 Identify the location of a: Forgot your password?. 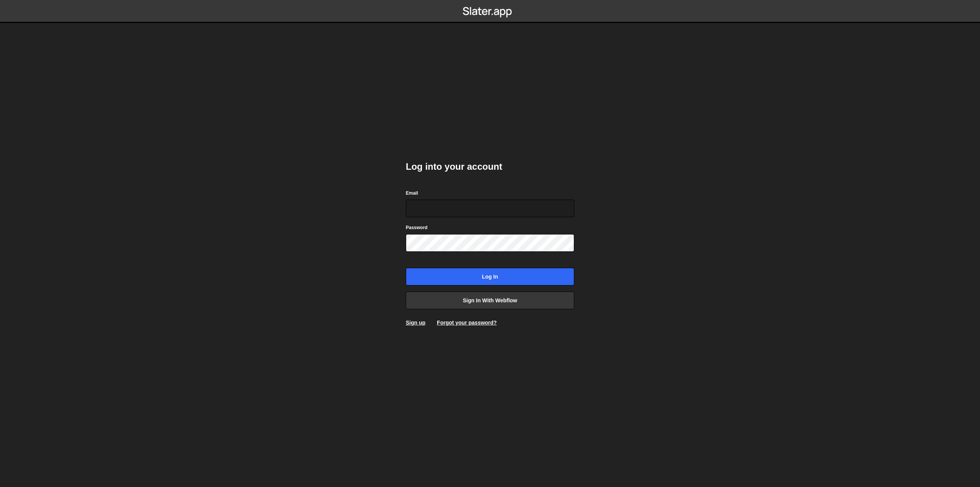
(467, 323).